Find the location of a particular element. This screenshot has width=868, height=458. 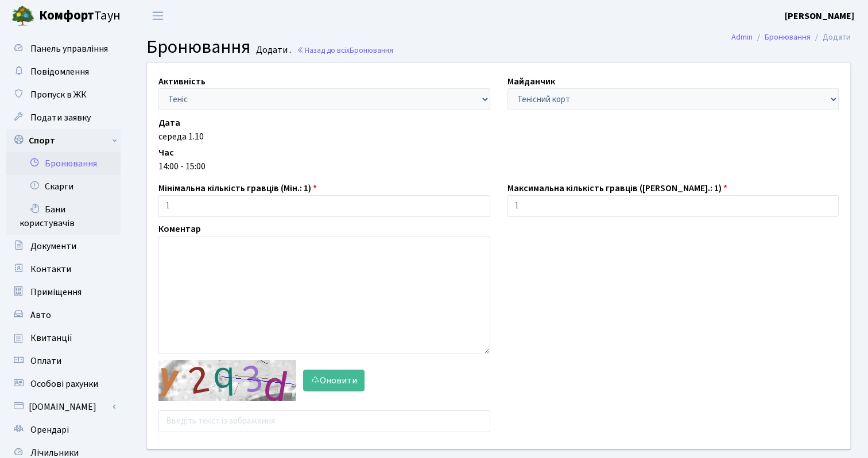

span: Приміщення is located at coordinates (56, 292).